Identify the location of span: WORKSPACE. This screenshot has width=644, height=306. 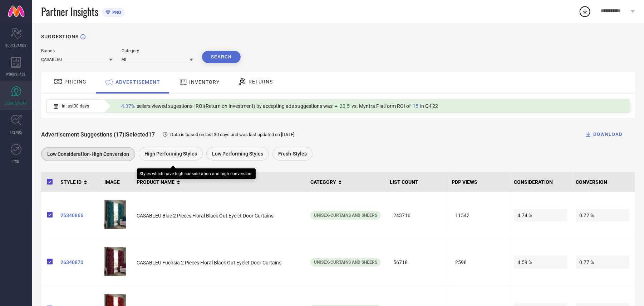
(16, 74).